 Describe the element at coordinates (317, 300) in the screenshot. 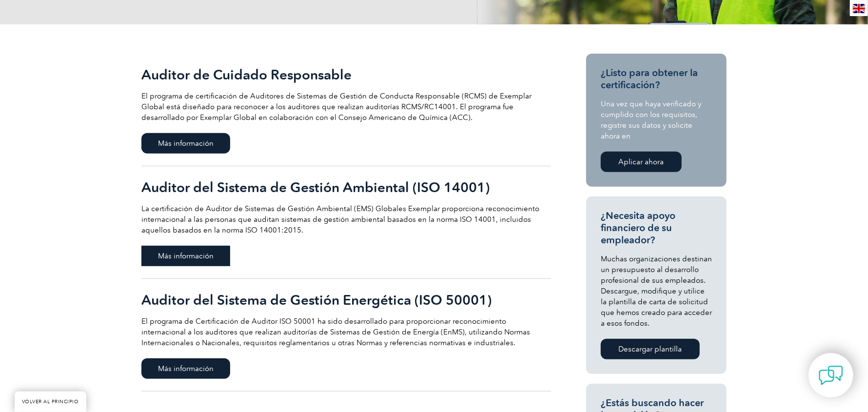

I see `font: Auditor del Sistema de Gestión Energética (ISO 50001)` at that location.